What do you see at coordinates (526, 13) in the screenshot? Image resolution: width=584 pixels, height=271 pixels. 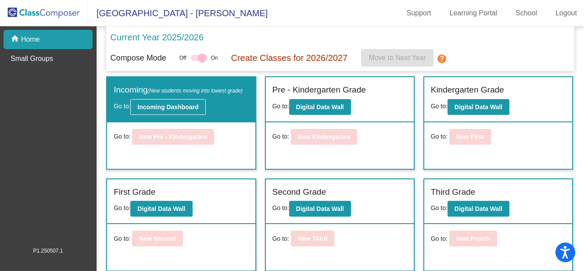 I see `a: School` at bounding box center [526, 13].